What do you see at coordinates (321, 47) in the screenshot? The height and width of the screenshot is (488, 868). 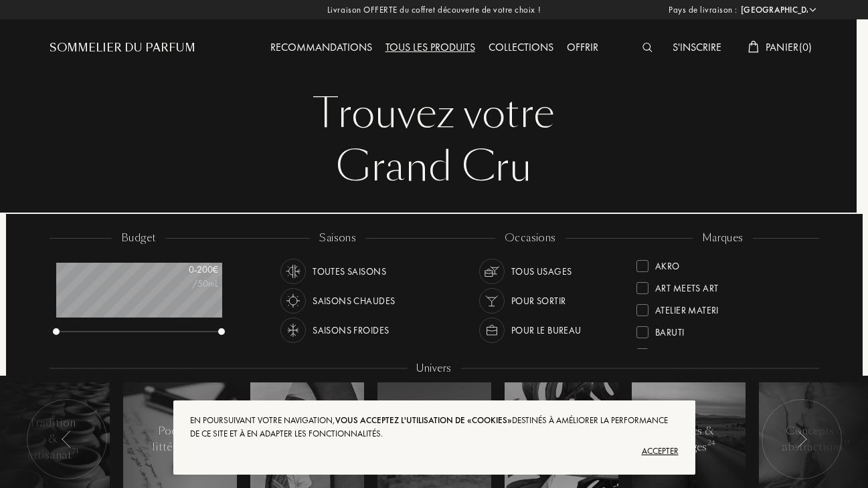 I see `a: Recommandations` at bounding box center [321, 47].